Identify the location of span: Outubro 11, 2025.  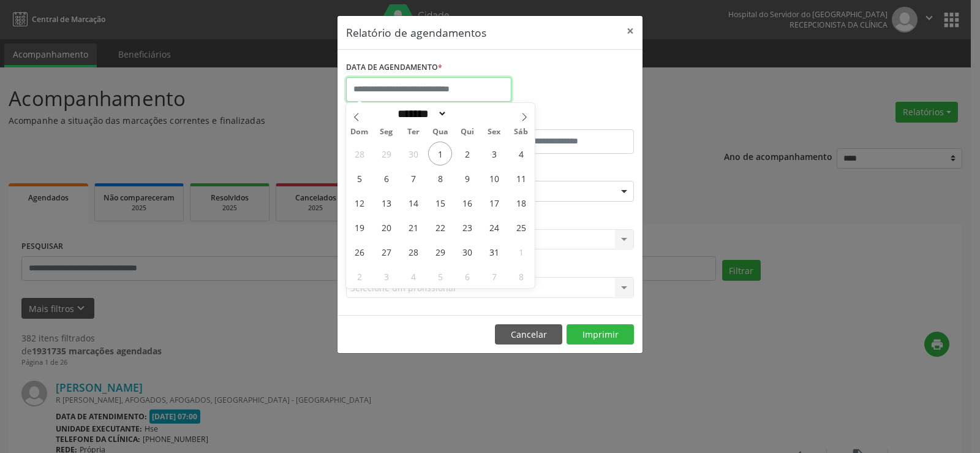
(521, 178).